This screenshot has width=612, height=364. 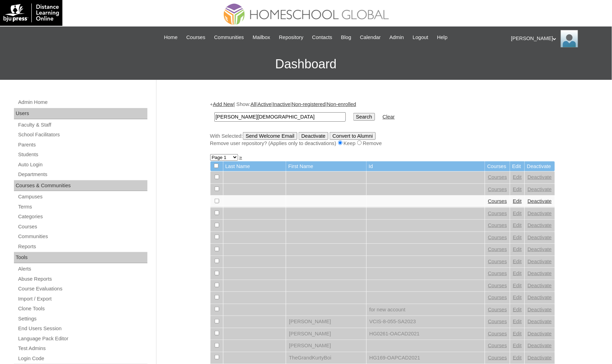 I want to click on a: Campuses, so click(x=82, y=197).